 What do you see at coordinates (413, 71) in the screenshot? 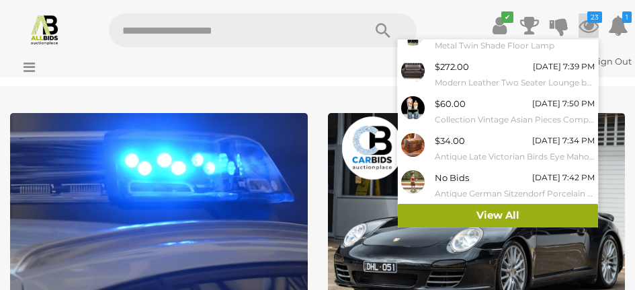
I see `img: 54234-4a.JPG` at bounding box center [413, 71].